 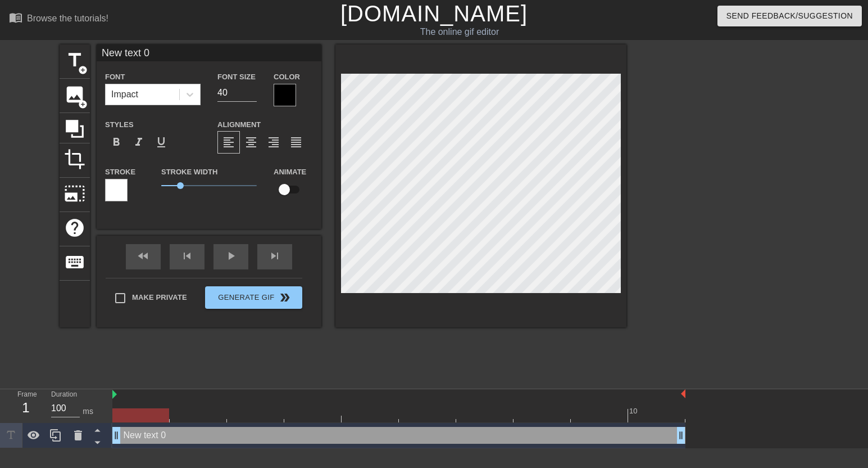 I want to click on img: bound-end.png, so click(x=683, y=394).